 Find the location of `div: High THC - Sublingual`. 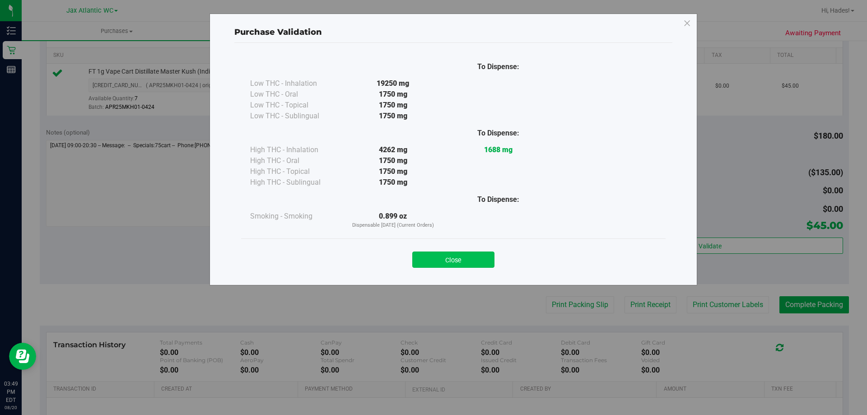

div: High THC - Sublingual is located at coordinates (295, 182).